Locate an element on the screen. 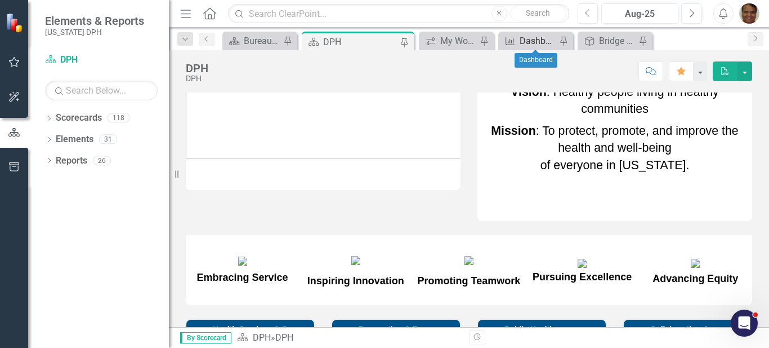 The width and height of the screenshot is (769, 348). img: mceclip9.png is located at coordinates (243, 261).